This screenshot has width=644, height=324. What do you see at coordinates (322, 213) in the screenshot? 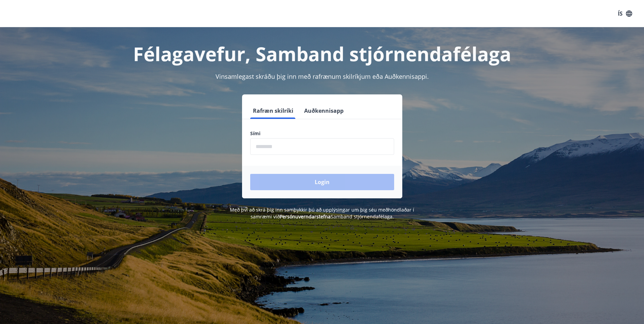
I see `span: Með því að skrá þig inn samþykkir þú að upplýsingar um þig séu meðhöndlaðar í samræmi við Samband...` at bounding box center [322, 213].